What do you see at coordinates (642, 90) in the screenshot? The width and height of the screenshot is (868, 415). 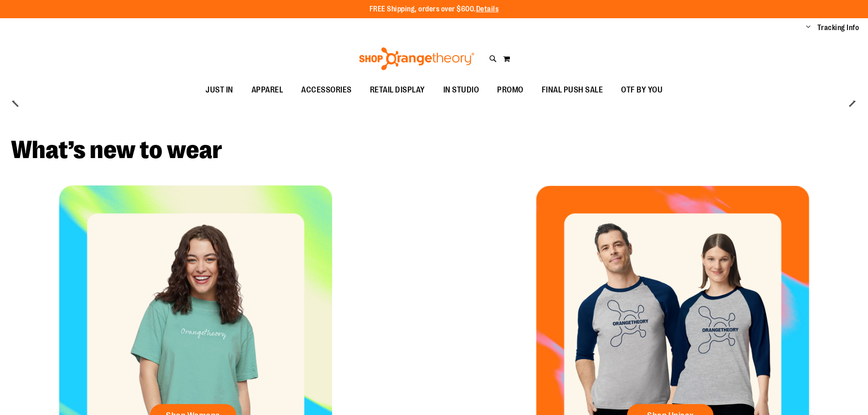 I see `a: OTF BY YOU` at bounding box center [642, 90].